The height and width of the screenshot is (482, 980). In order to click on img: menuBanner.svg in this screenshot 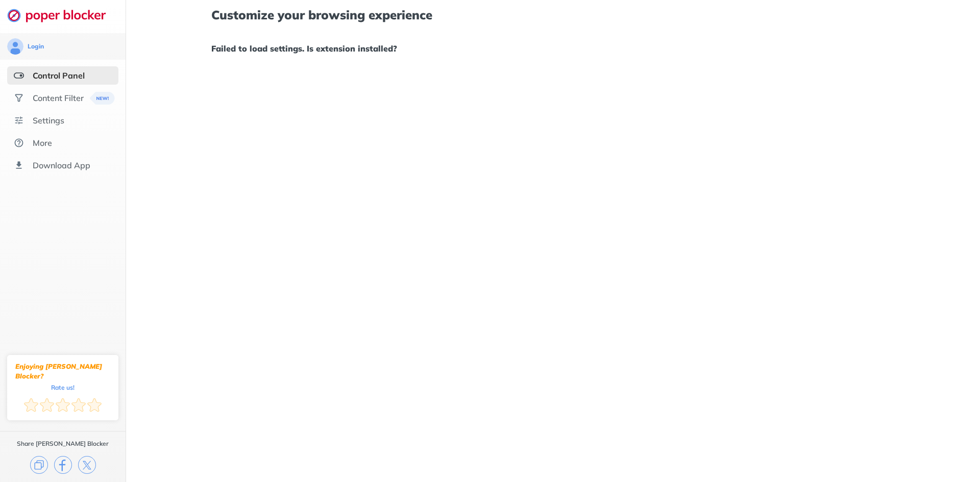, I will do `click(102, 98)`.